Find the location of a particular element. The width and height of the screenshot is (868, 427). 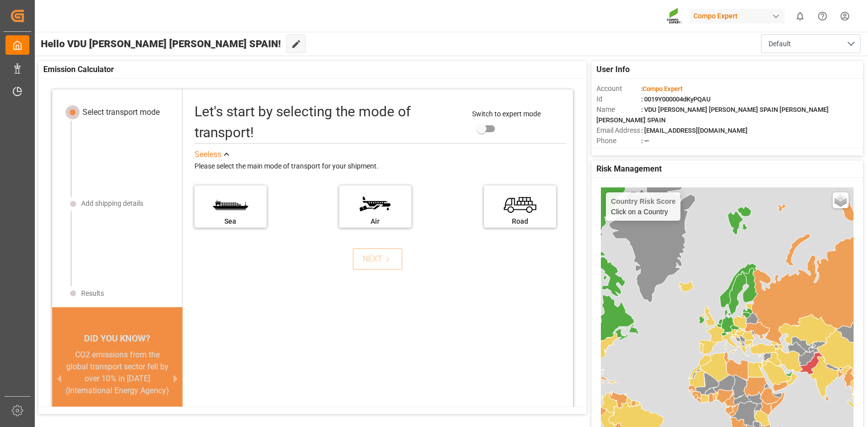

div: Select transport mode is located at coordinates (121, 112).